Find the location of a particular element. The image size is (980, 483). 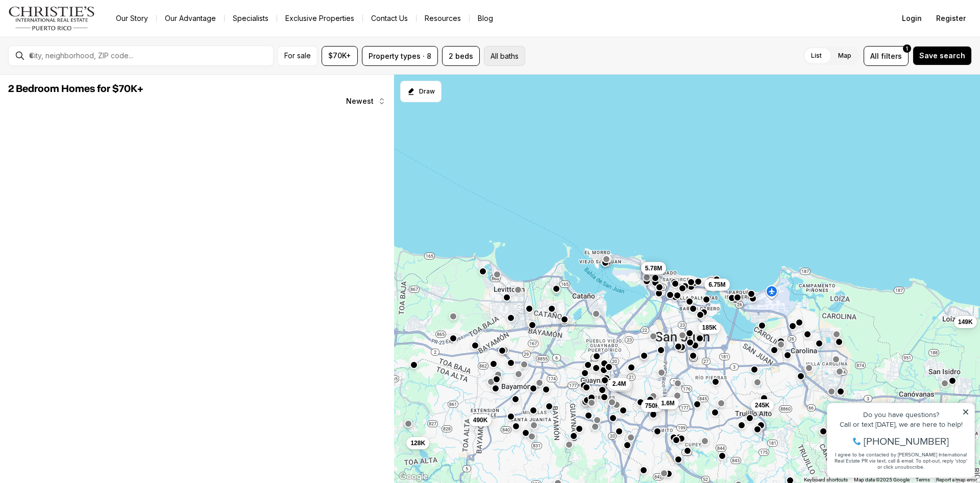

span: 6.75M is located at coordinates (717, 284).